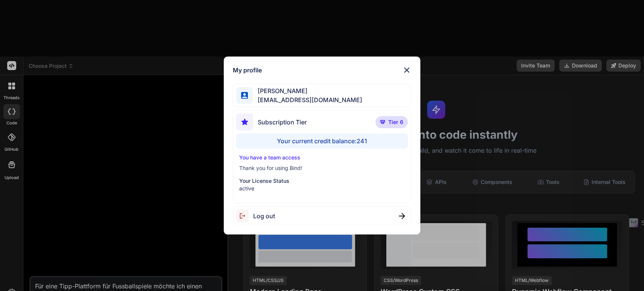  I want to click on span: Log out, so click(264, 216).